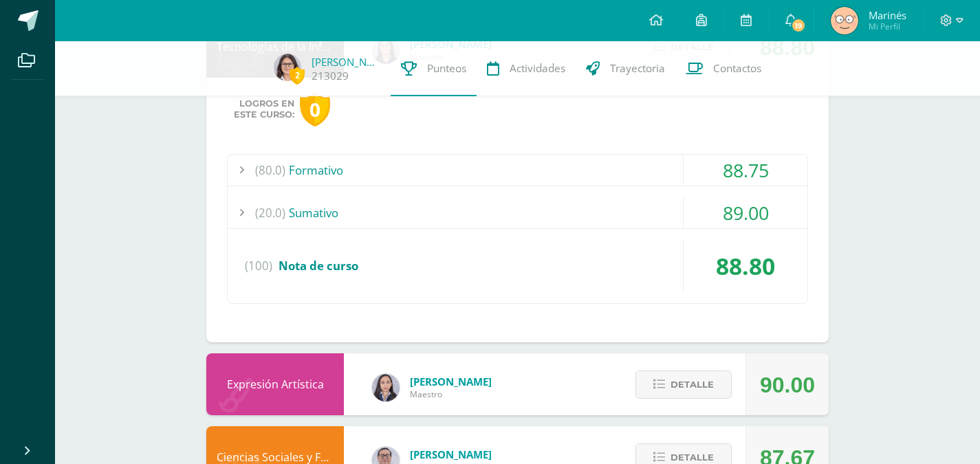 The height and width of the screenshot is (464, 980). Describe the element at coordinates (798, 25) in the screenshot. I see `span: 19` at that location.